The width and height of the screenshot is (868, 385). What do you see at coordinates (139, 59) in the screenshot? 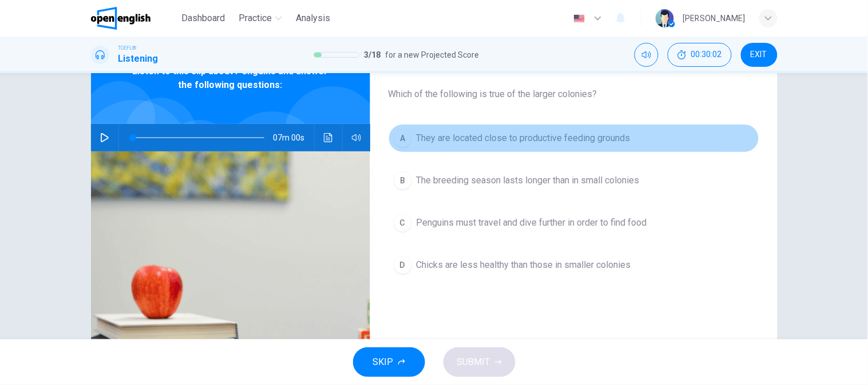
I see `h1: Listening` at bounding box center [139, 59].